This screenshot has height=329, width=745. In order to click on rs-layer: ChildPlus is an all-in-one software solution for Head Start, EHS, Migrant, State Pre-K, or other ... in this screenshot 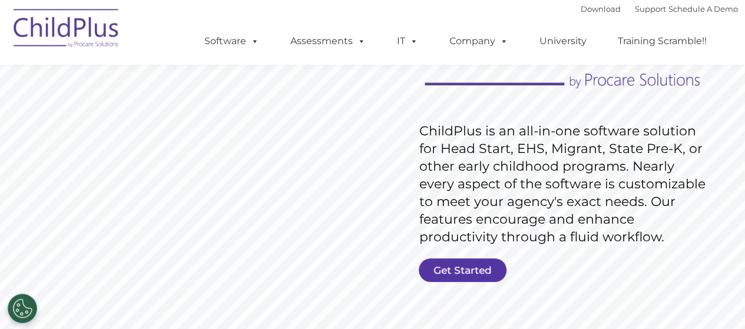, I will do `click(565, 184)`.